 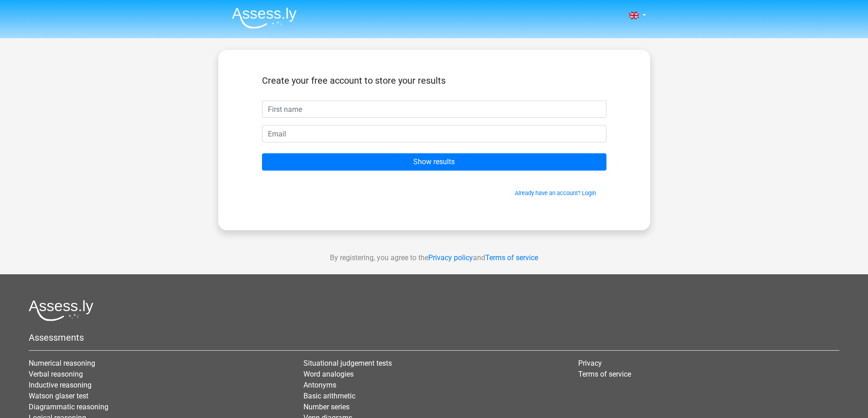 I want to click on a: Word analogies, so click(x=329, y=374).